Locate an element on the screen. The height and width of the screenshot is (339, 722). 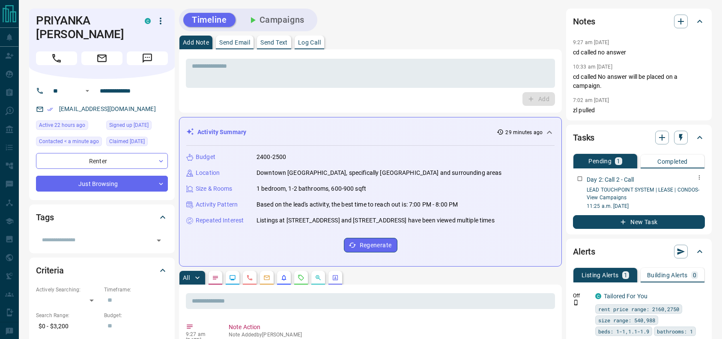
p: Add Note is located at coordinates (196, 42).